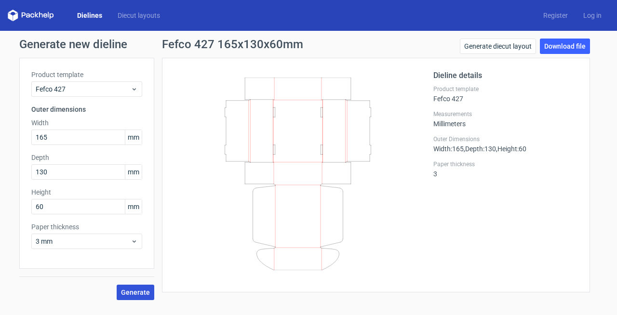 The image size is (617, 315). Describe the element at coordinates (309, 44) in the screenshot. I see `h1: Generate new dieline` at that location.